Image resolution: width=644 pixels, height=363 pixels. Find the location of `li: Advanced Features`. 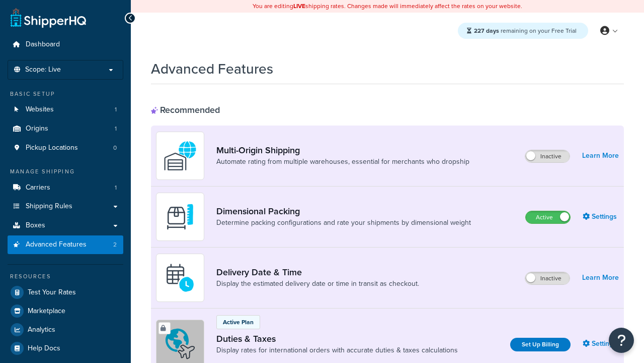

li: Advanced Features is located at coordinates (65, 244).